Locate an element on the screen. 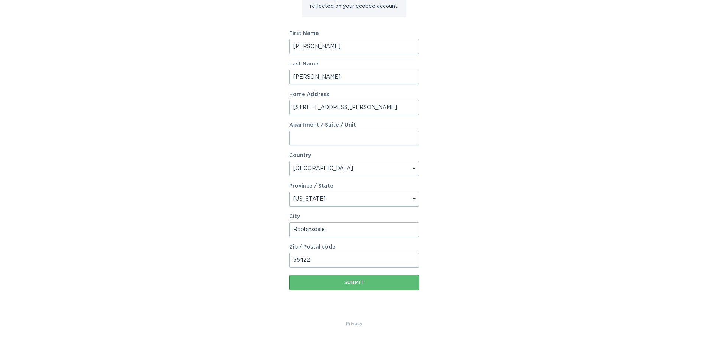  label: Zip / Postal code is located at coordinates (354, 247).